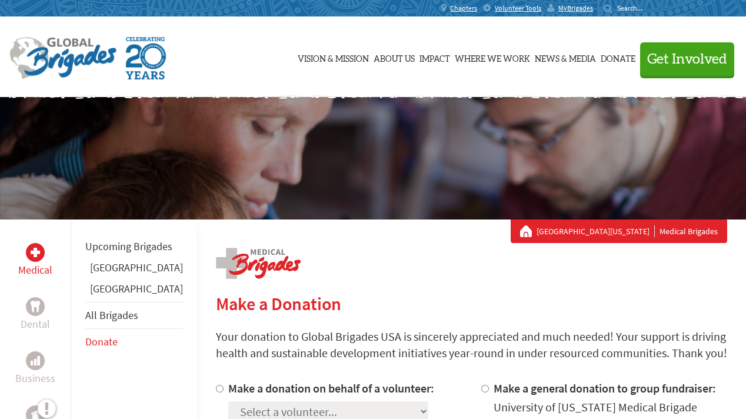  What do you see at coordinates (63, 58) in the screenshot?
I see `img: Global Brigades Logo` at bounding box center [63, 58].